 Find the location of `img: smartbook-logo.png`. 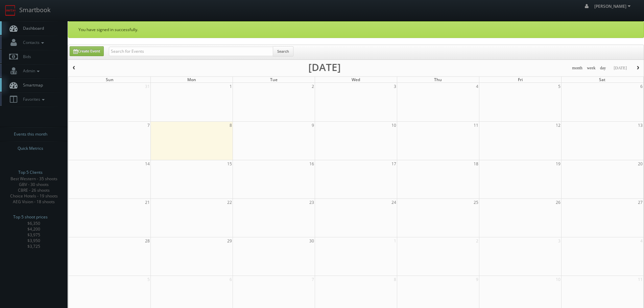

img: smartbook-logo.png is located at coordinates (10, 10).